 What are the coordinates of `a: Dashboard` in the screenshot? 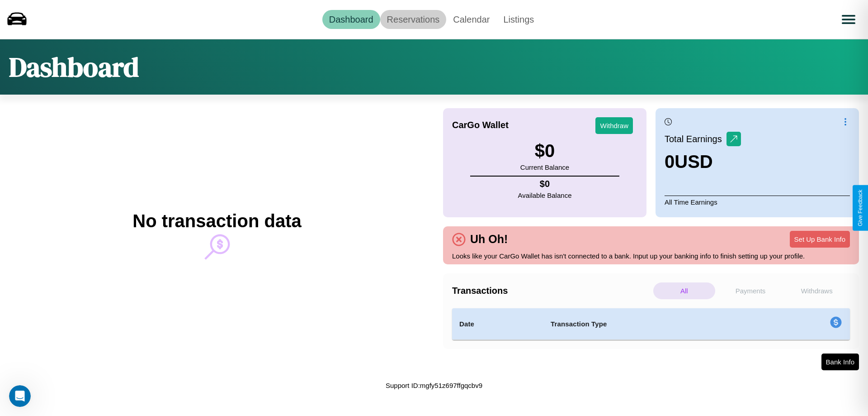 It's located at (351, 20).